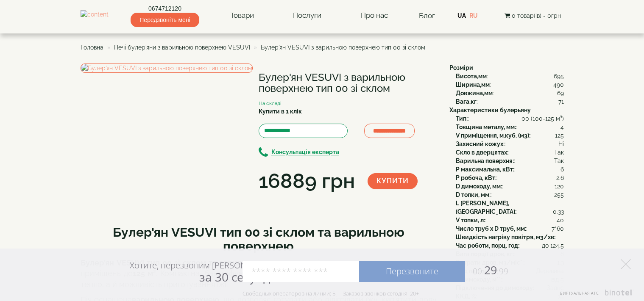  What do you see at coordinates (532, 15) in the screenshot?
I see `button: 0 товар(ів) - 0грн` at bounding box center [532, 15].